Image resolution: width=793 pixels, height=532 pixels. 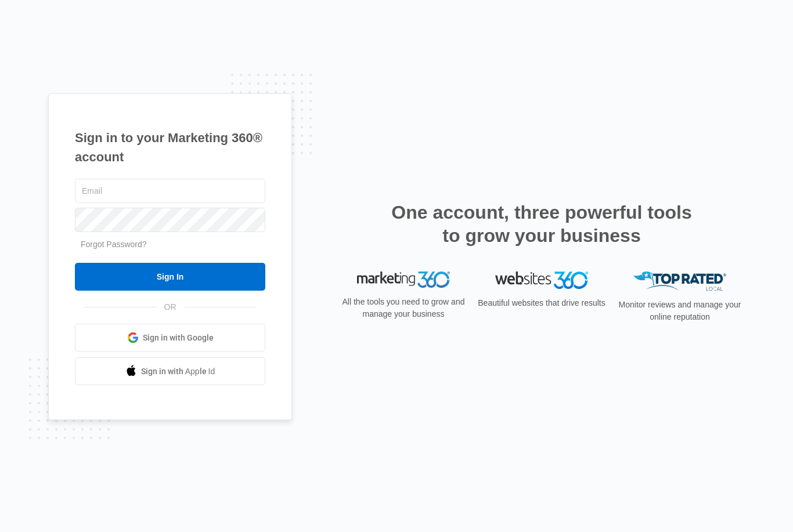 What do you see at coordinates (680, 281) in the screenshot?
I see `img: Top Rated Local` at bounding box center [680, 281].